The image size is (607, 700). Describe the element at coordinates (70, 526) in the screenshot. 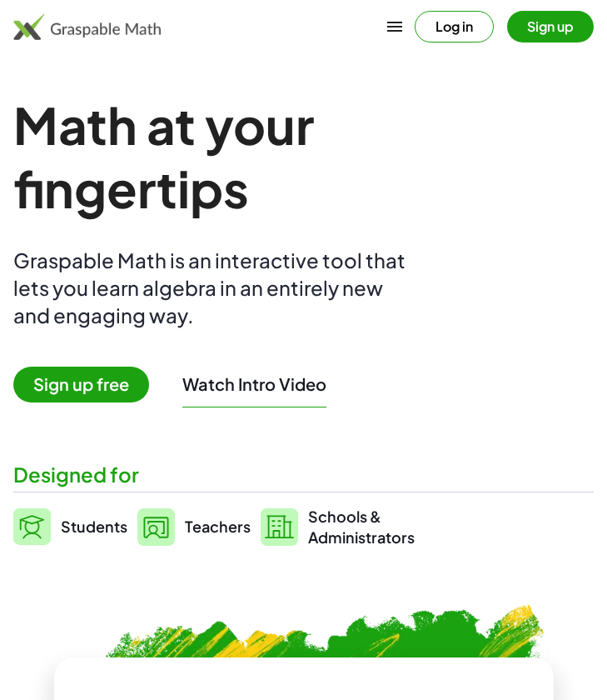

I see `a: Students` at that location.